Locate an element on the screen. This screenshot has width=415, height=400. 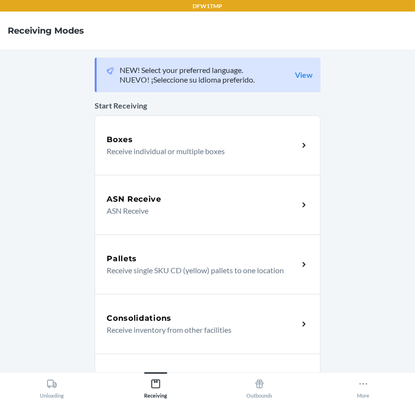
h5: Consolidations is located at coordinates (139, 318).